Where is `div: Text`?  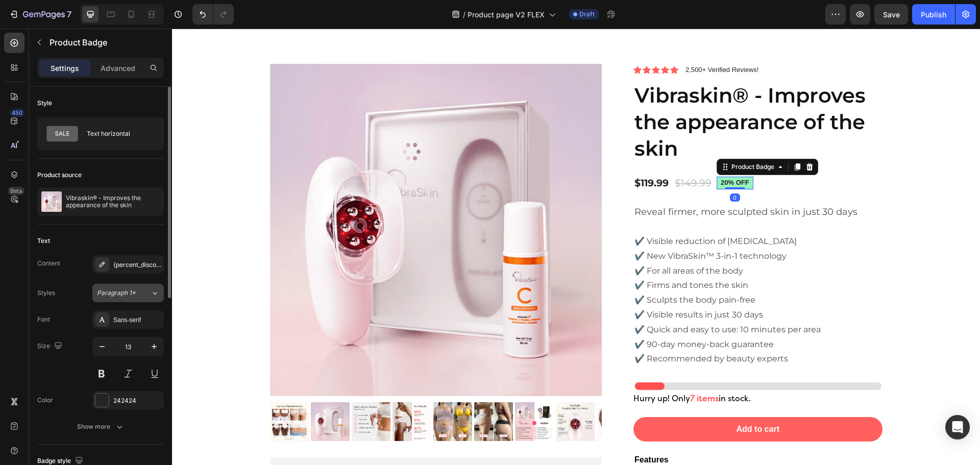 div: Text is located at coordinates (44, 241).